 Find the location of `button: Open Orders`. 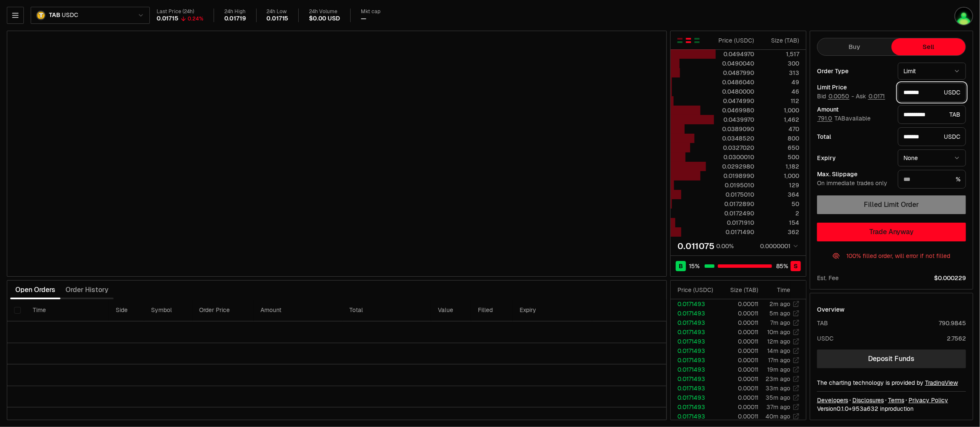

button: Open Orders is located at coordinates (35, 290).